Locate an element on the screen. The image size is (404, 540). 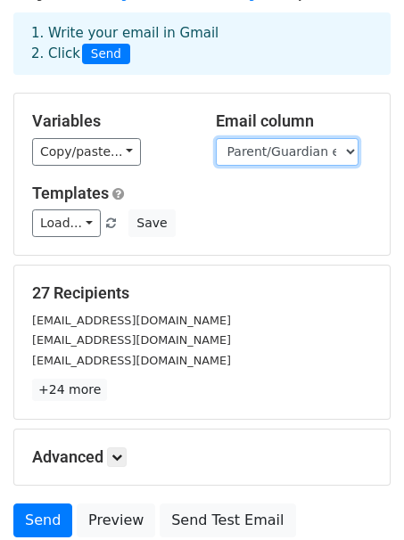
span: Send is located at coordinates (106, 54).